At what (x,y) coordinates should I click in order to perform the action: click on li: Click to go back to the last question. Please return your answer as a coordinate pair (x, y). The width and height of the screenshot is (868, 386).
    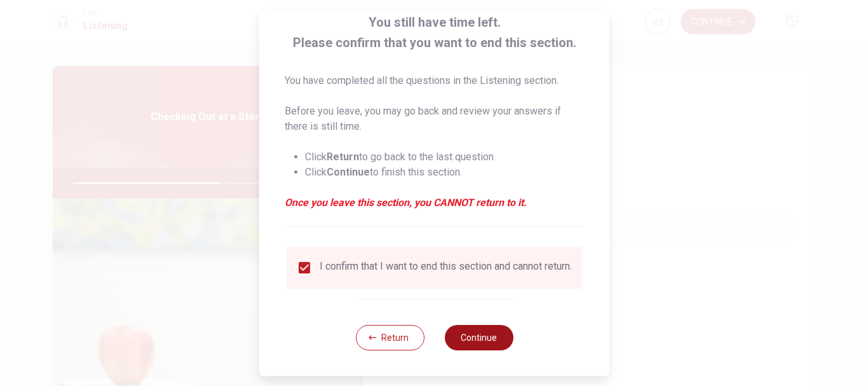
    Looking at the image, I should click on (444, 157).